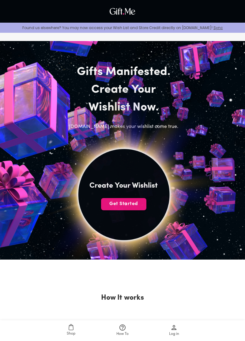  What do you see at coordinates (71, 334) in the screenshot?
I see `span: Shop` at bounding box center [71, 334].